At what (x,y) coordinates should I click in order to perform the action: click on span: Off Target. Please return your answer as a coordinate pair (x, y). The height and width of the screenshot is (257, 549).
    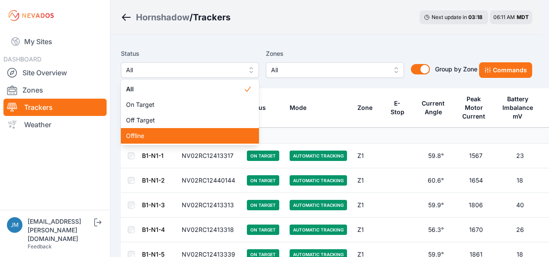
    Looking at the image, I should click on (185, 120).